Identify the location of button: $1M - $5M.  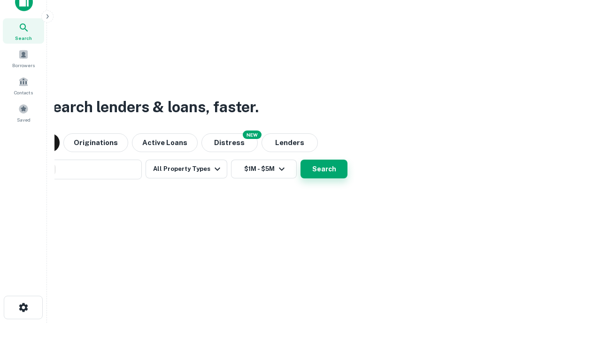
(264, 169).